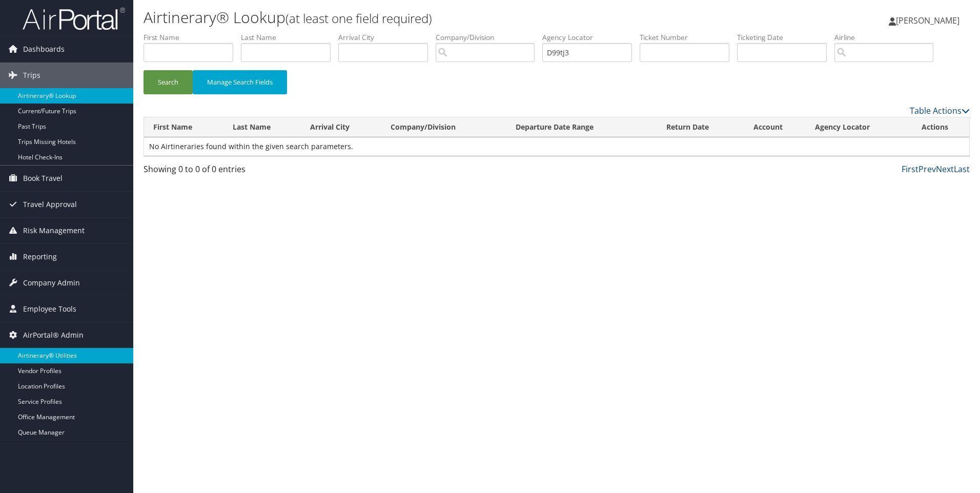 The image size is (980, 493). What do you see at coordinates (591, 38) in the screenshot?
I see `label: Agency Locator` at bounding box center [591, 38].